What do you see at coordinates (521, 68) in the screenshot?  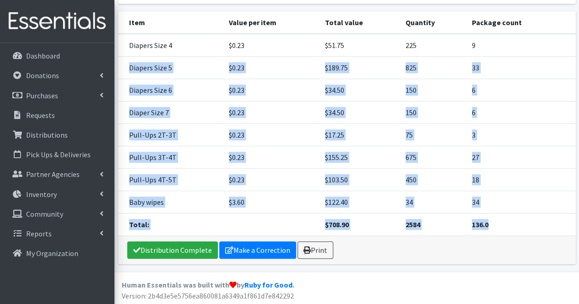 I see `td: 33` at bounding box center [521, 68].